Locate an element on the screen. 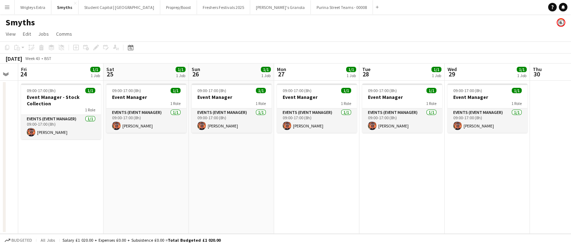 This screenshot has width=571, height=246. button: Wrigleys Extra is located at coordinates (33, 7).